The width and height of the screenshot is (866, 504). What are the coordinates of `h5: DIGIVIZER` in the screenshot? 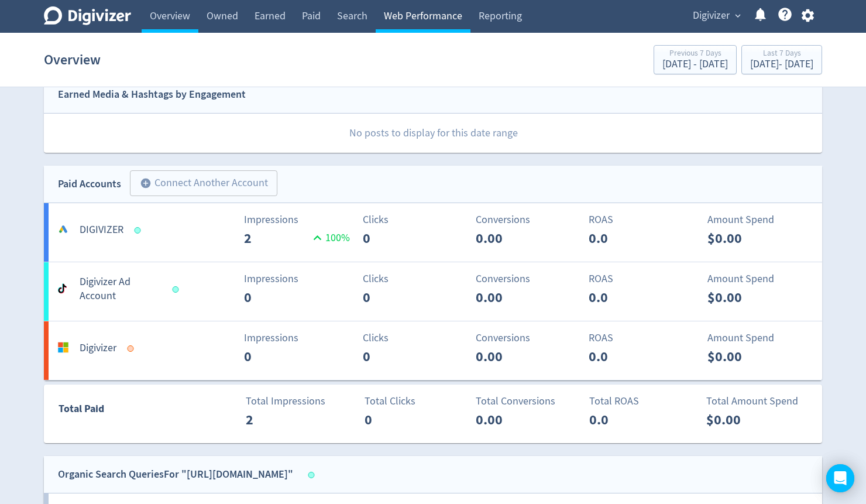 It's located at (101, 230).